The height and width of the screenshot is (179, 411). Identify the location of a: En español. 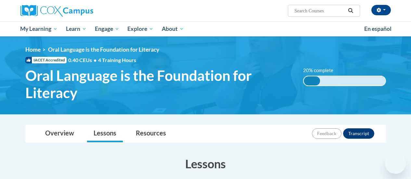
(378, 29).